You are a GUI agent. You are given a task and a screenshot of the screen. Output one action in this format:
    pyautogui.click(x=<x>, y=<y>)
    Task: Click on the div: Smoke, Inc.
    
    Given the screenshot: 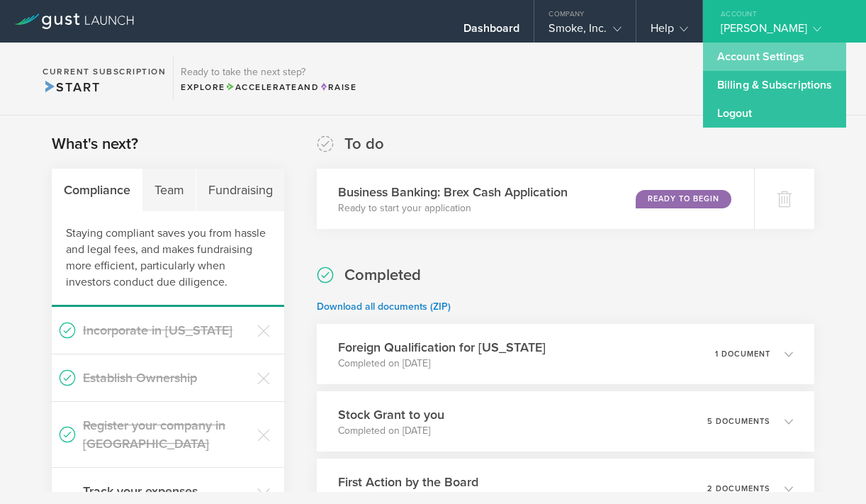 What is the action you would take?
    pyautogui.click(x=585, y=32)
    